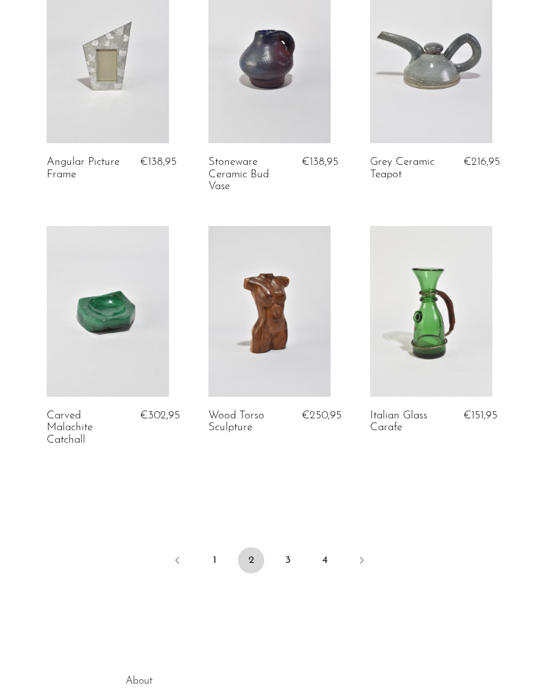  I want to click on a: Carved Malachite Catchall, so click(85, 428).